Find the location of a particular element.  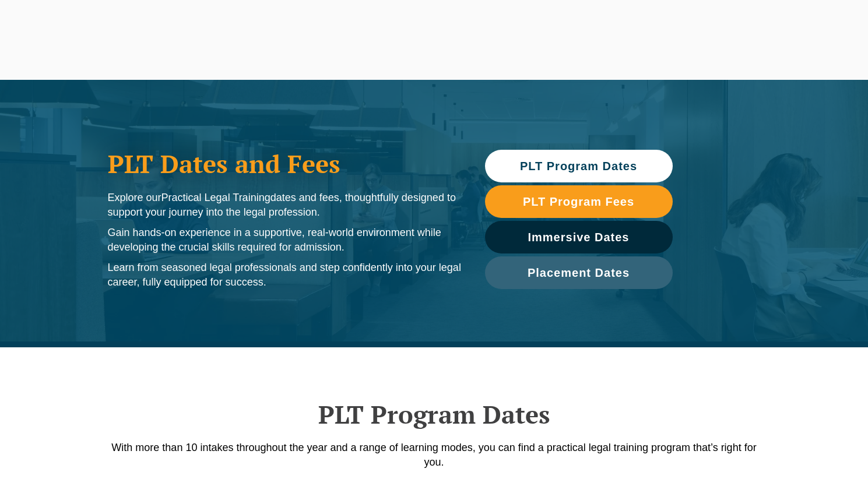

p: Learn from seasoned legal professionals and step confidently into your legal career, fully equipp... is located at coordinates (284, 276).